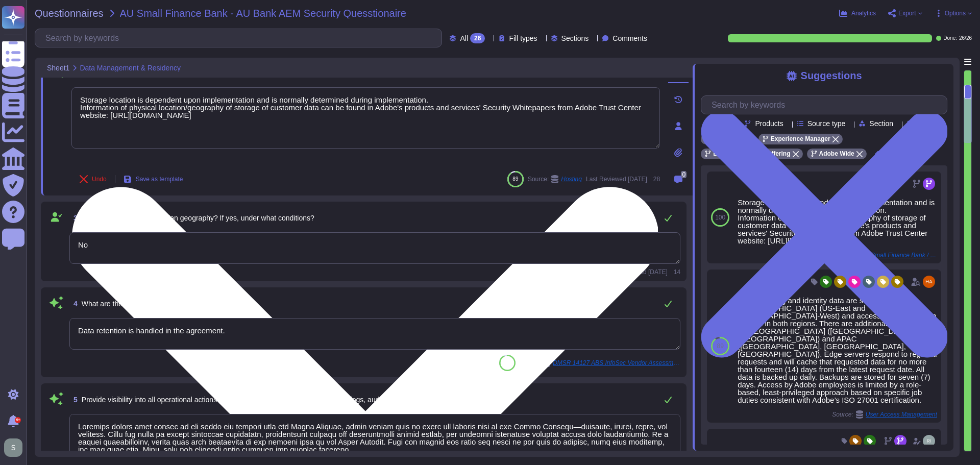  Describe the element at coordinates (18, 420) in the screenshot. I see `div: 9+` at that location.